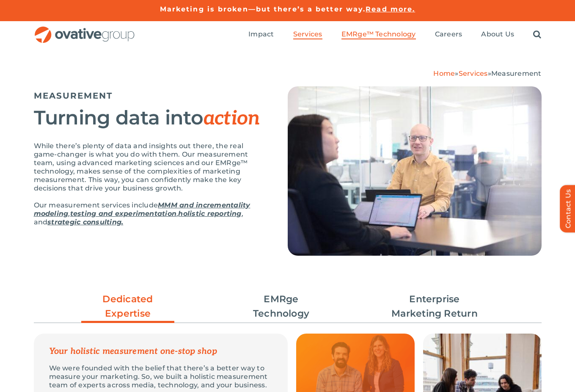 The width and height of the screenshot is (575, 392). Describe the element at coordinates (390, 9) in the screenshot. I see `span: Read more.` at that location.